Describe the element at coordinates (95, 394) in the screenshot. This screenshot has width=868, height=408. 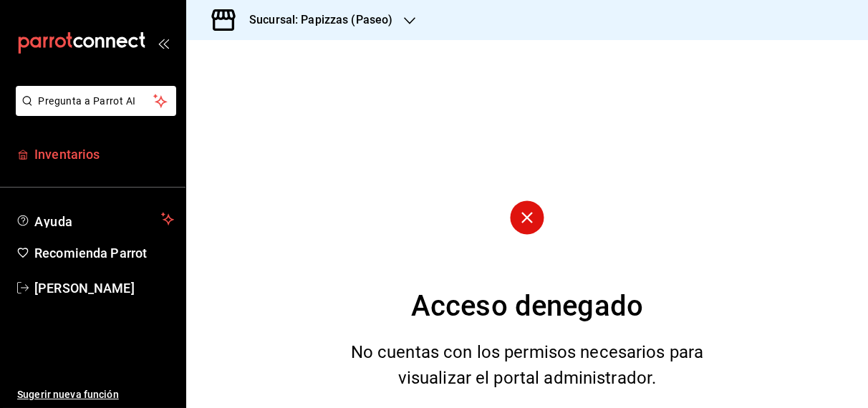
I see `span: Sugerir nueva función` at that location.